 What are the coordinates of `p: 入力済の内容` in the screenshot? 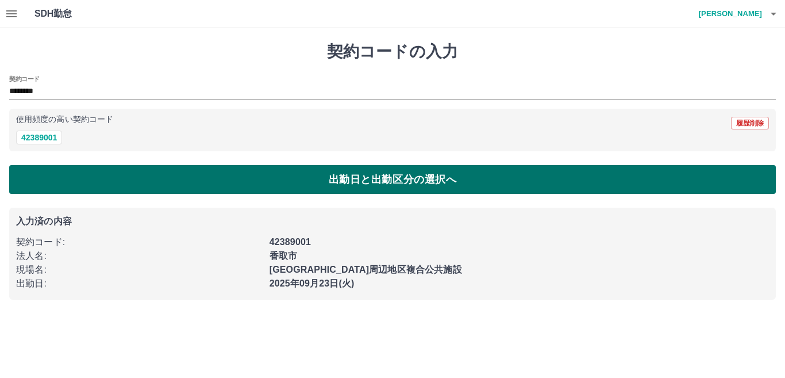 It's located at (393, 221).